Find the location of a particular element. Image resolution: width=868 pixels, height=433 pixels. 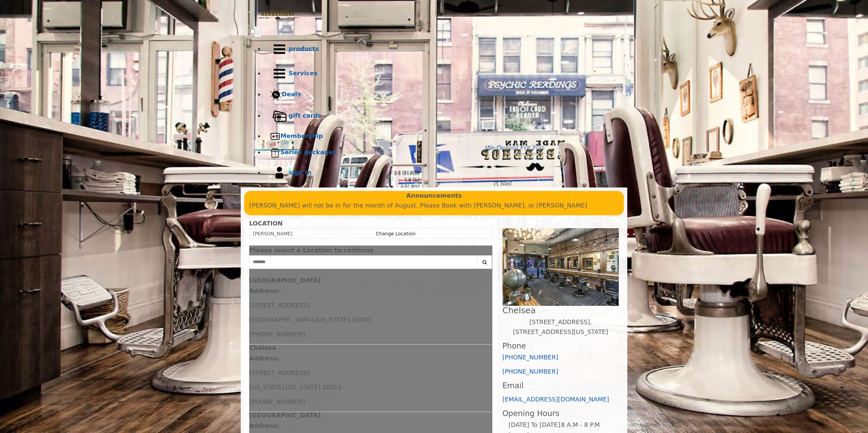

div: Center Select is located at coordinates (371, 264).